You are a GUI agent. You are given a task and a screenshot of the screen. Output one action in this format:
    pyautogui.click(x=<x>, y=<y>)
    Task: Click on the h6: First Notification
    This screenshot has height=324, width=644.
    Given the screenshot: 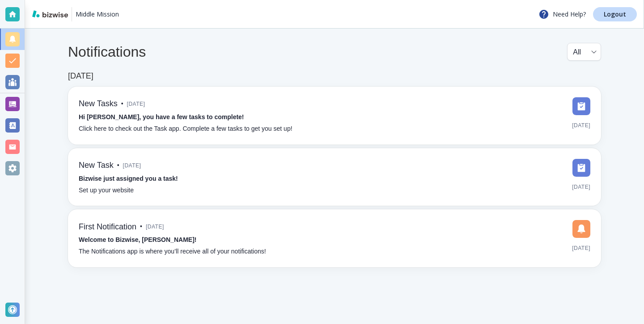 What is the action you would take?
    pyautogui.click(x=108, y=227)
    